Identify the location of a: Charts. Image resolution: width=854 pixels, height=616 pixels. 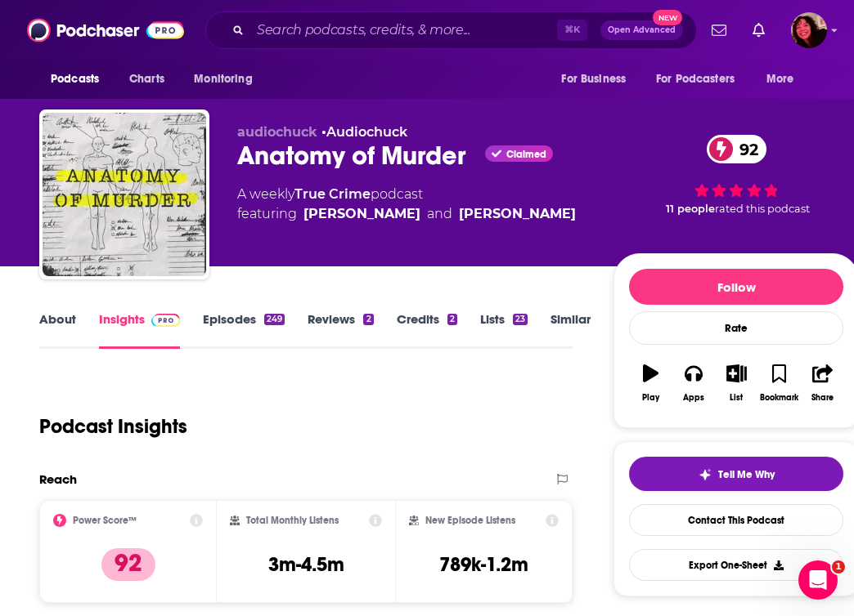
(147, 80).